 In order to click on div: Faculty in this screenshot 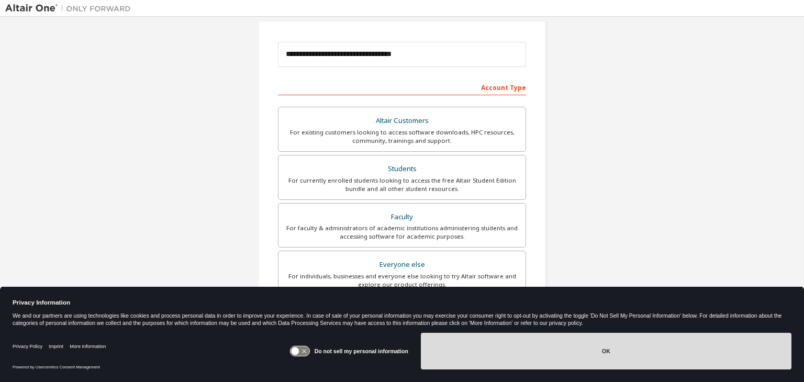, I will do `click(402, 217)`.